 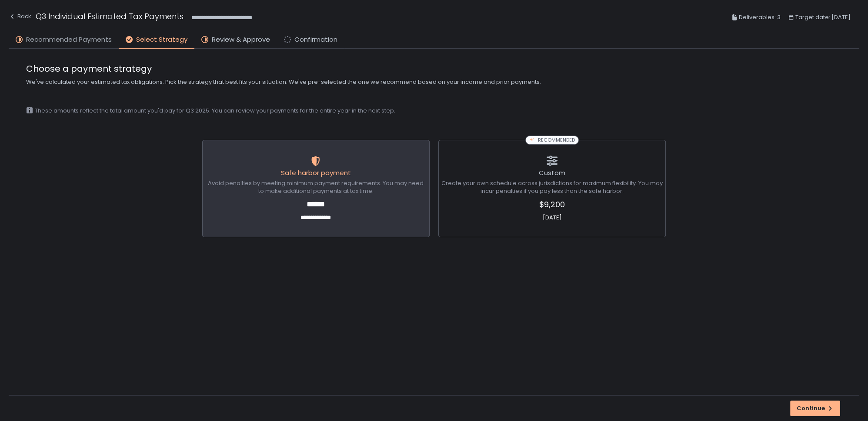 What do you see at coordinates (552, 172) in the screenshot?
I see `span: Custom` at bounding box center [552, 172].